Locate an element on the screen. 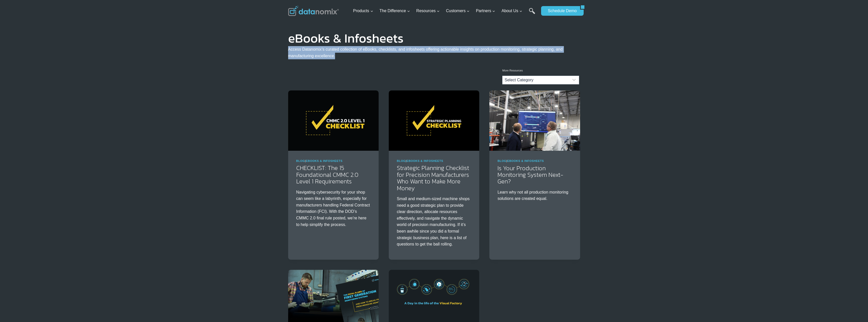 Image resolution: width=868 pixels, height=322 pixels. span: About Us is located at coordinates (512, 11).